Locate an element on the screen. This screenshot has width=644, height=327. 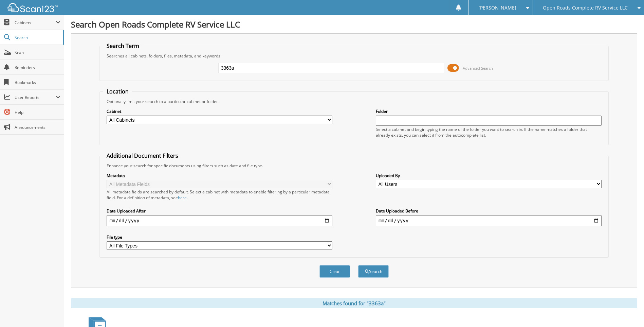
label: Cabinet is located at coordinates (220, 111).